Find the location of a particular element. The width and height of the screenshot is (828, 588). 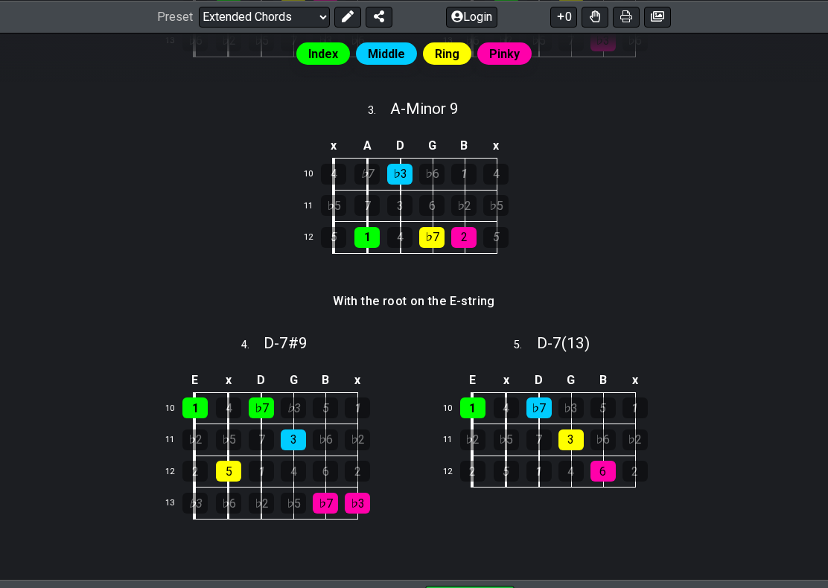

button: 0 is located at coordinates (564, 16).